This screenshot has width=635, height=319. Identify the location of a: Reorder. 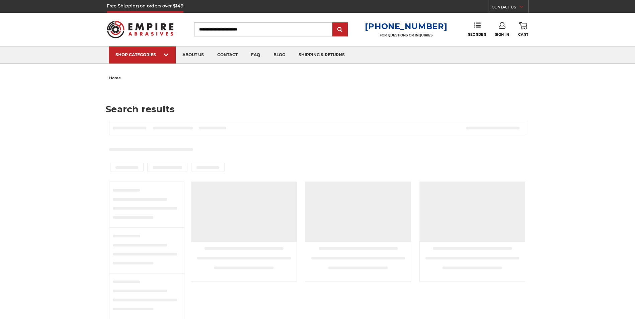
(476, 29).